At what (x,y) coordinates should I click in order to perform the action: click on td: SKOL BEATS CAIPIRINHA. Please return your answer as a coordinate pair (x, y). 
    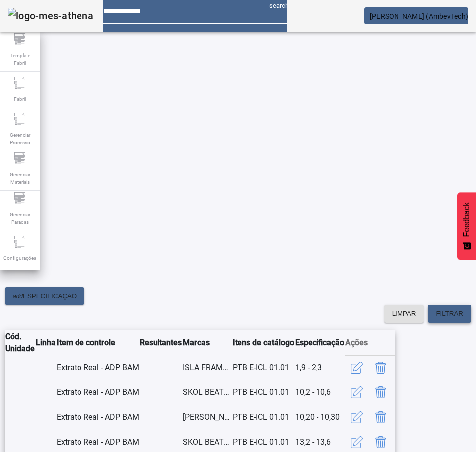
    Looking at the image, I should click on (207, 392).